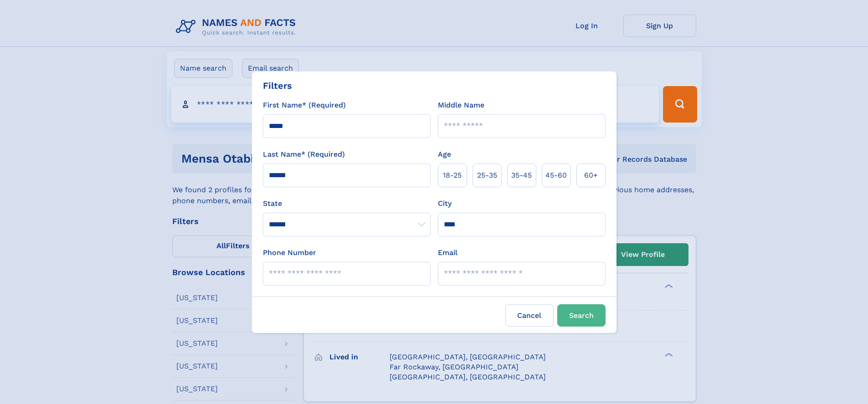 The height and width of the screenshot is (404, 868). Describe the element at coordinates (289, 253) in the screenshot. I see `label: Phone Number` at that location.